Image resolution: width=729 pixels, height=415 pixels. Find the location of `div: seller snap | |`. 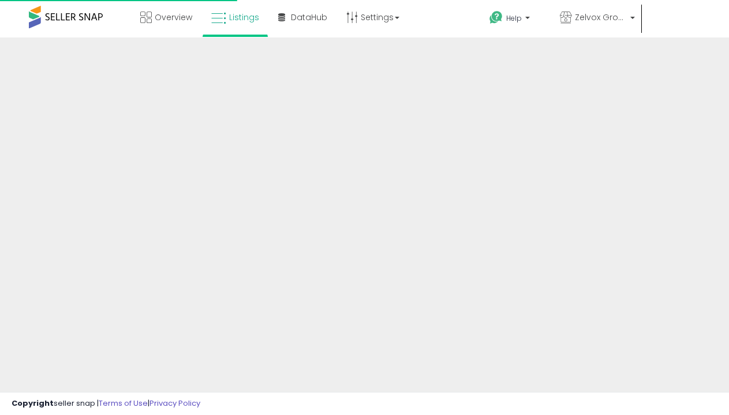

div: seller snap | | is located at coordinates (106, 404).